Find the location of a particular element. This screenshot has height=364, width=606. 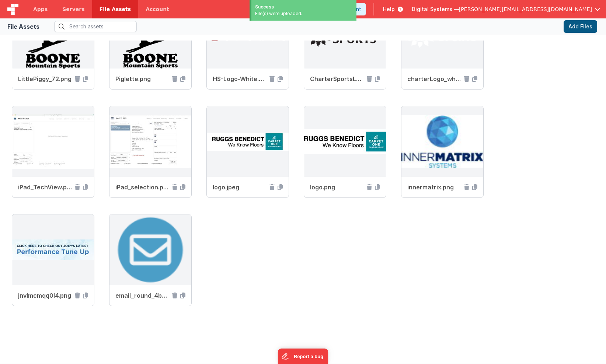

div: File Assets is located at coordinates (24, 26).